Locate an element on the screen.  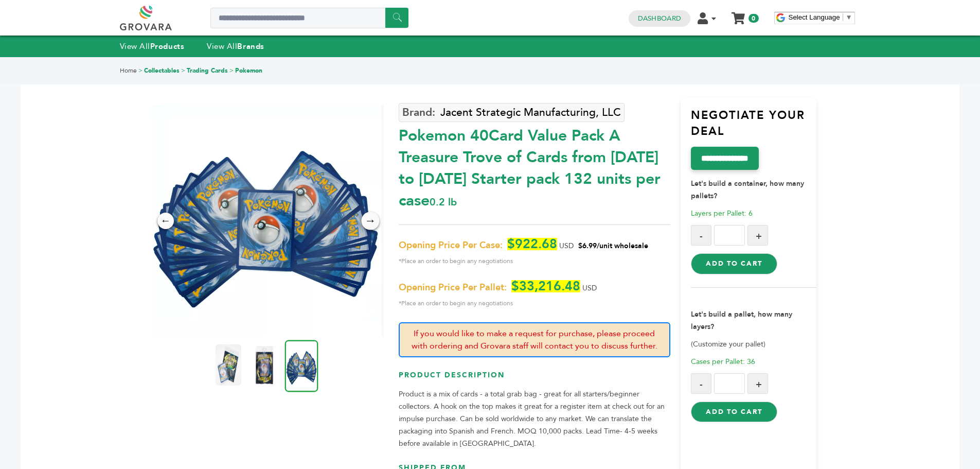
h3: Product Description is located at coordinates (534, 379).